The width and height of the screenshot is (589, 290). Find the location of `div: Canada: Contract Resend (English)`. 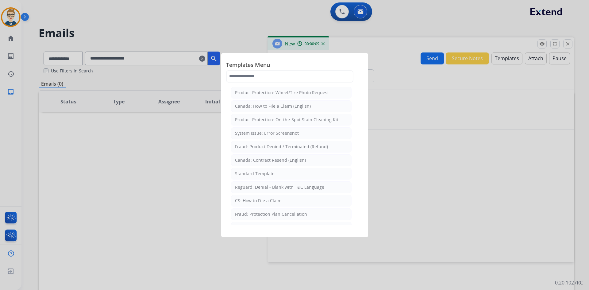

div: Canada: Contract Resend (English) is located at coordinates (270, 160).